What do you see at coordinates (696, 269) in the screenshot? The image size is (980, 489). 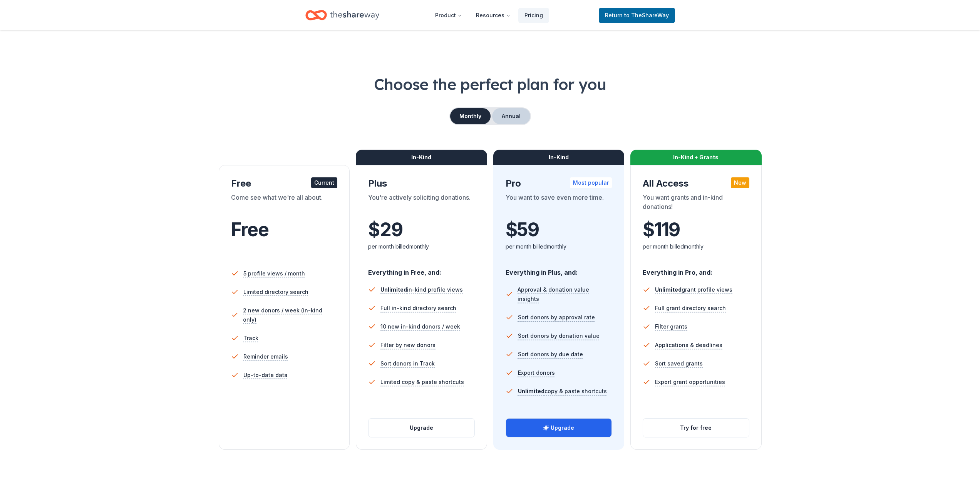 I see `div: Everything in Pro, and:` at bounding box center [696, 269].